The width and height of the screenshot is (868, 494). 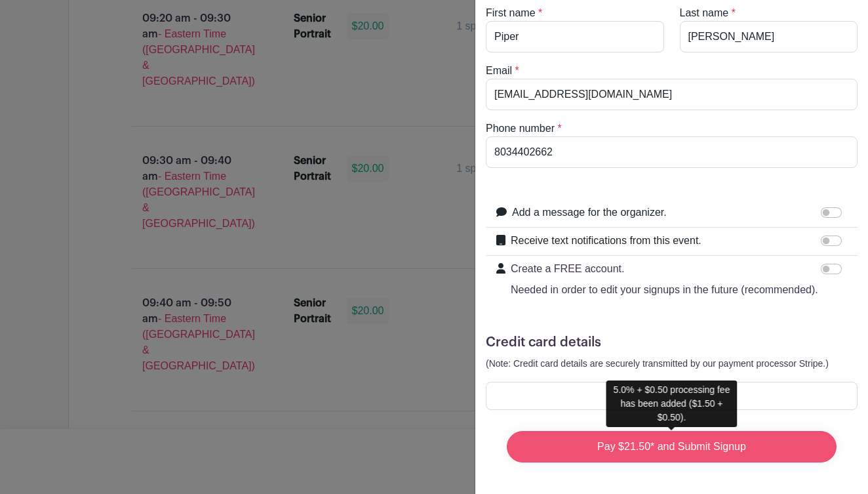 I want to click on p: Create a FREE account., so click(x=664, y=269).